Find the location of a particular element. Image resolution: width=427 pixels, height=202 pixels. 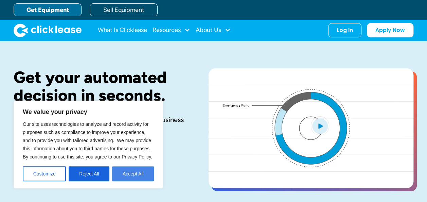

div: Log In is located at coordinates (345, 30).